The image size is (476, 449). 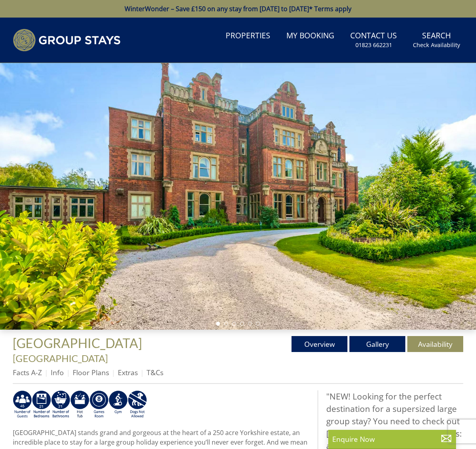 What do you see at coordinates (373, 39) in the screenshot?
I see `a: Contact Us01823 662231` at bounding box center [373, 39].